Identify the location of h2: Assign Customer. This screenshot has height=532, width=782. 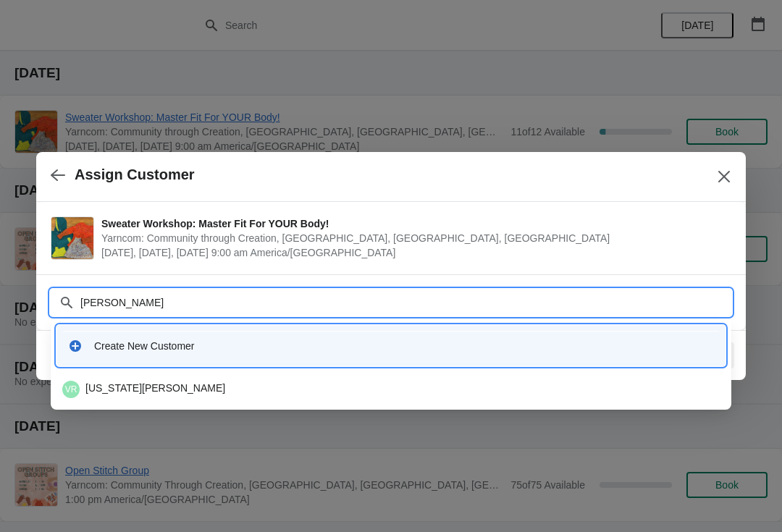
(135, 174).